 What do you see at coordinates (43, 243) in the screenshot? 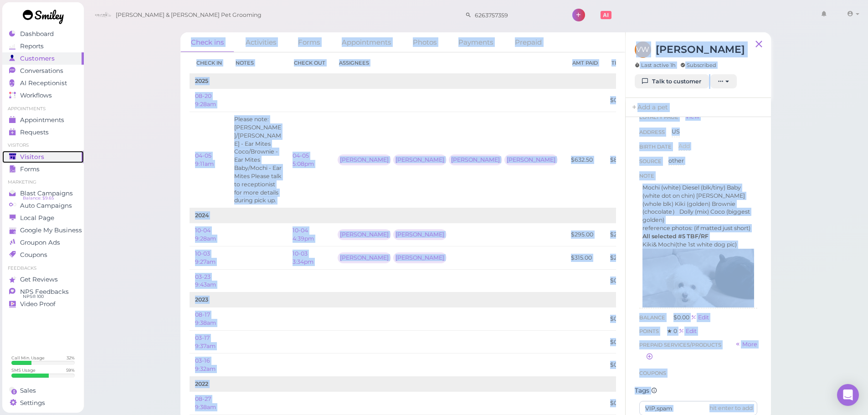
I see `a: Groupon Ads` at bounding box center [43, 243].